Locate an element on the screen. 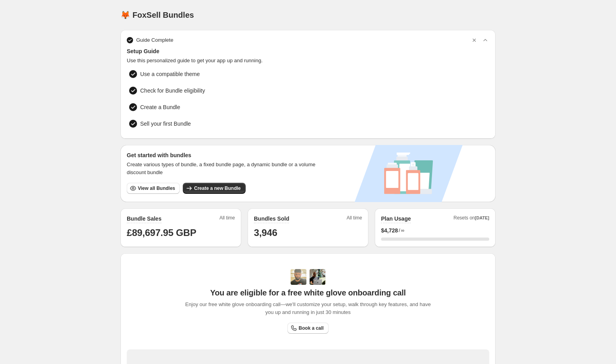 This screenshot has width=616, height=364. span: Create a new Bundle is located at coordinates (217, 188).